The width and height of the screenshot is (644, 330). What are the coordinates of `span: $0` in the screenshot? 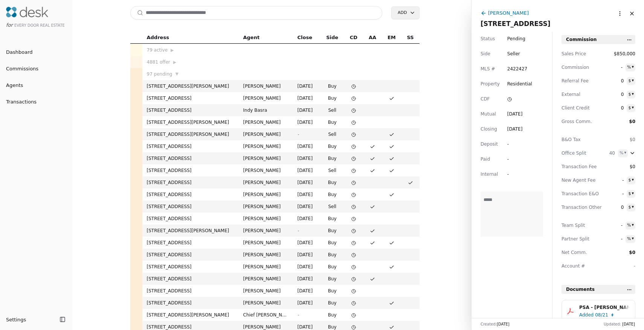 It's located at (632, 140).